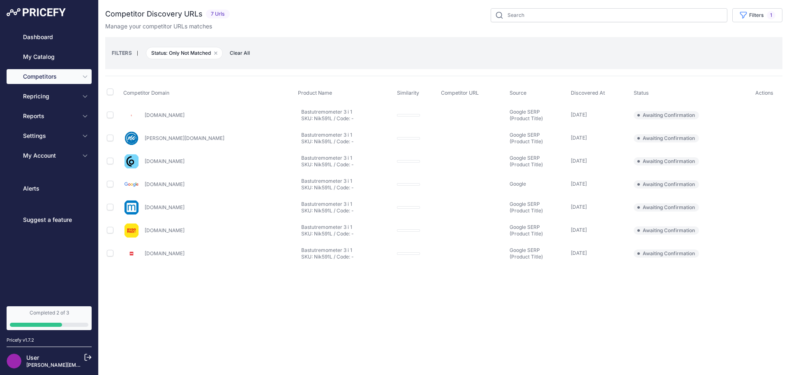 The height and width of the screenshot is (375, 789). Describe the element at coordinates (49, 312) in the screenshot. I see `div: Completed 2 of 3` at that location.